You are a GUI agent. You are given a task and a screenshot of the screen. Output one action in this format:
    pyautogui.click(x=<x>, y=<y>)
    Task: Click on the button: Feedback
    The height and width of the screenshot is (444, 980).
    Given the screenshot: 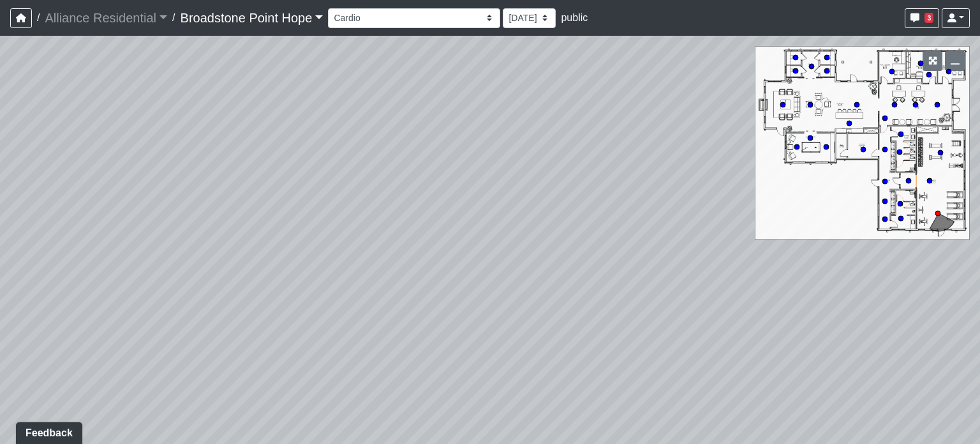 What is the action you would take?
    pyautogui.click(x=39, y=15)
    